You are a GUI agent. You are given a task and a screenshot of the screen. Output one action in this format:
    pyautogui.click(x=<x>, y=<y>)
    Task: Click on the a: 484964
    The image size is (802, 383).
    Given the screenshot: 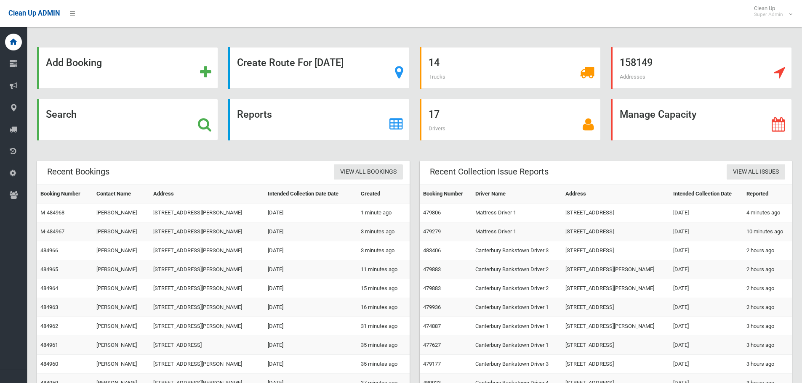 What is the action you would take?
    pyautogui.click(x=49, y=288)
    